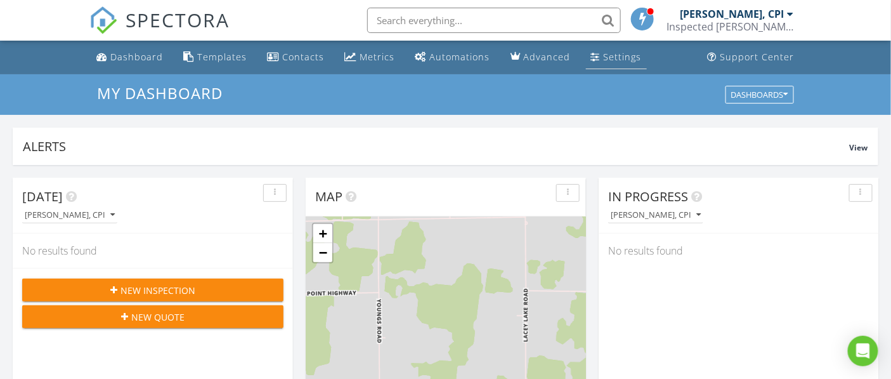 The width and height of the screenshot is (891, 379). What do you see at coordinates (623, 56) in the screenshot?
I see `div: Settings` at bounding box center [623, 56].